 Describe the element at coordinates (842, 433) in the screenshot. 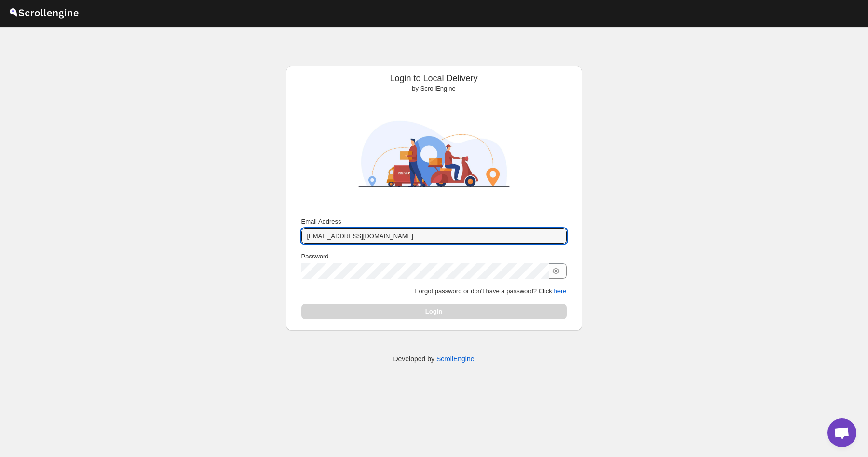

I see `div: Open chat` at that location.